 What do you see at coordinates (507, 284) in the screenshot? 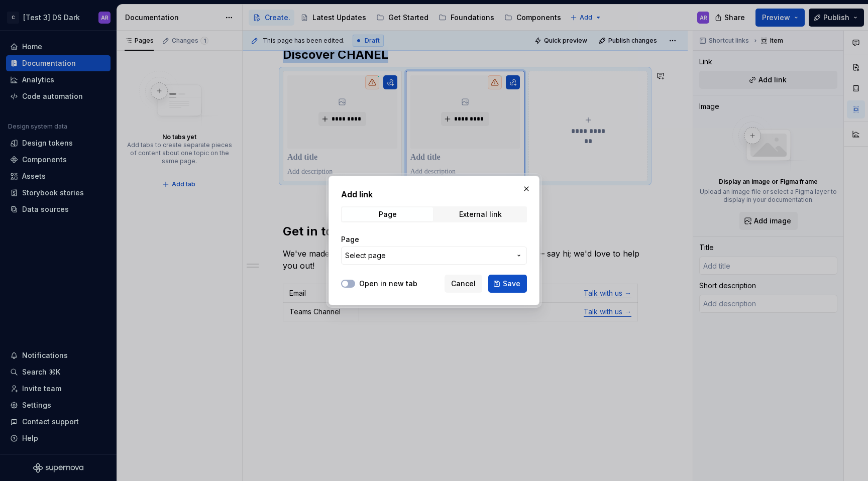
I see `button: Save` at bounding box center [507, 284].